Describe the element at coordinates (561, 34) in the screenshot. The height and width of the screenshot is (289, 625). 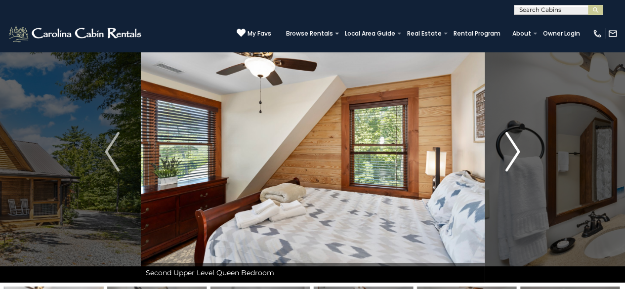
I see `a: Owner Login` at that location.